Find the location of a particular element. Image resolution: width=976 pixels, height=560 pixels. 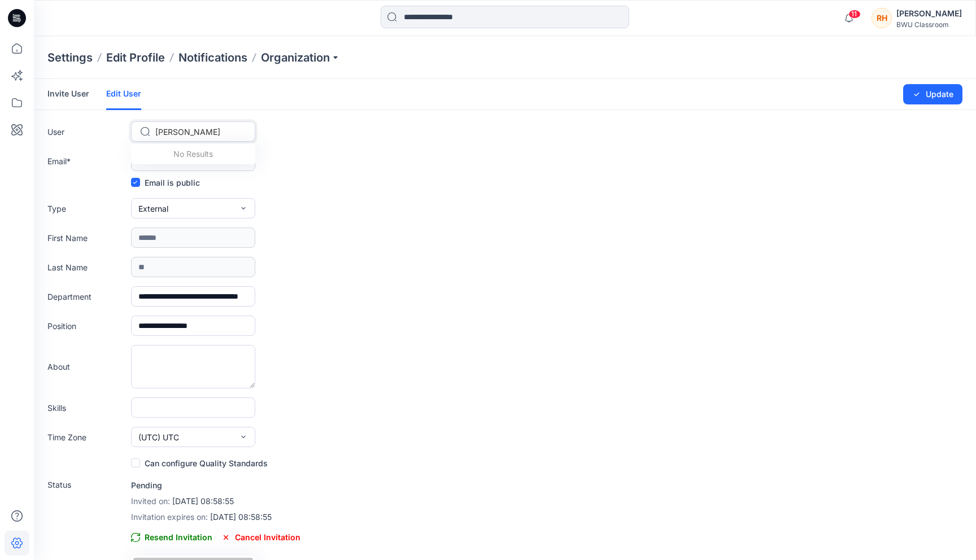

p: Settings is located at coordinates (70, 57).